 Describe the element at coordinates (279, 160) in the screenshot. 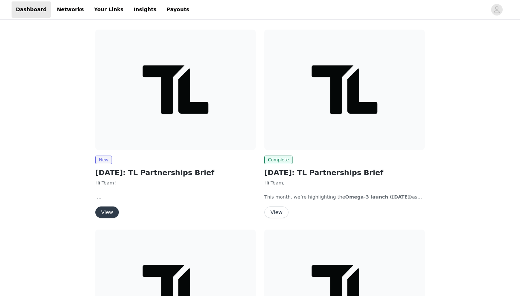

I see `span: Complete` at that location.